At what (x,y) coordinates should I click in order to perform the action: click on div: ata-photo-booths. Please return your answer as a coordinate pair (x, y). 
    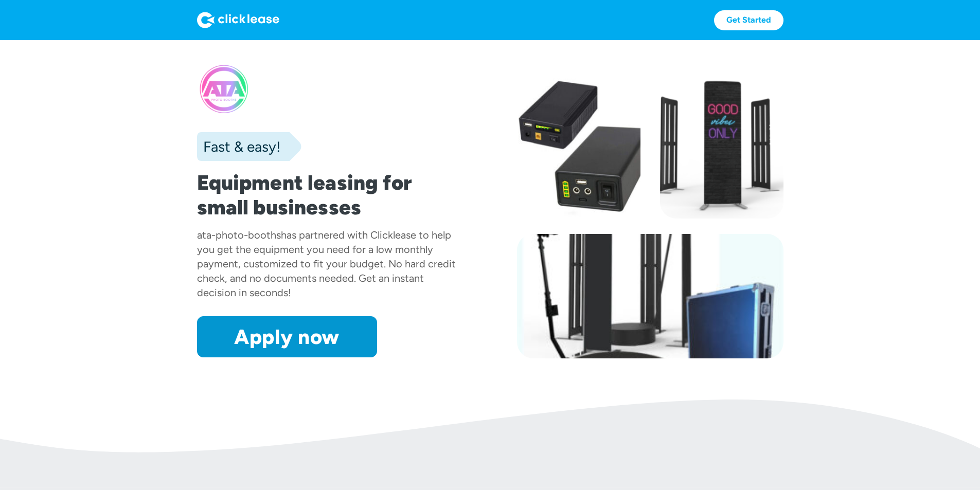
    Looking at the image, I should click on (239, 235).